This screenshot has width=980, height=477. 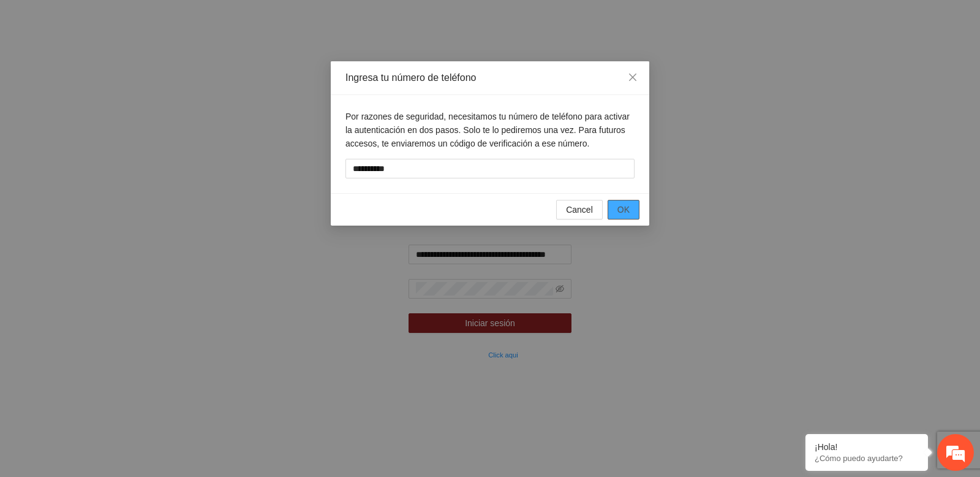 I want to click on div: Minimizar ventana de chat en vivo, so click(x=216, y=21).